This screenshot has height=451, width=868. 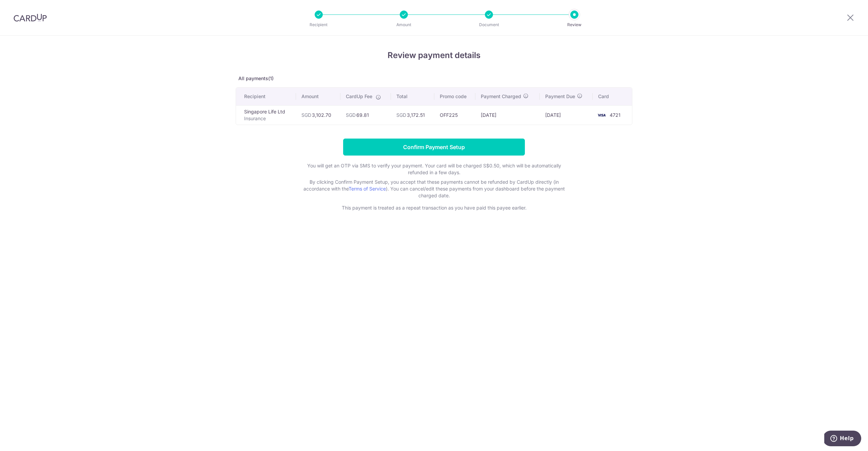 I want to click on span: Payment Charged, so click(x=501, y=97).